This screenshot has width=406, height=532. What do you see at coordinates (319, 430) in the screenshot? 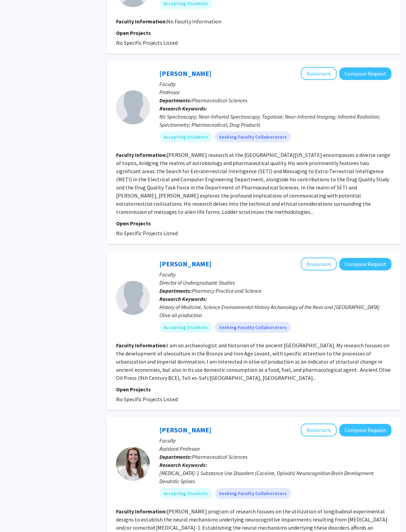
I see `button: Add Kristen McLaurin to Bookmarks` at bounding box center [319, 430].